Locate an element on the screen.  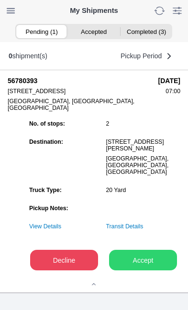
div: shipment(s) is located at coordinates (28, 56).